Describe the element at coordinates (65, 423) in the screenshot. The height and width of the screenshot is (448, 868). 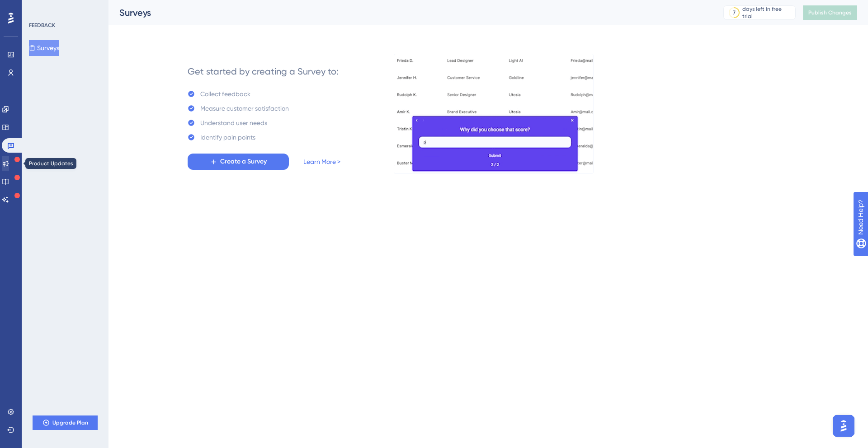
I see `button: Upgrade Plan` at that location.